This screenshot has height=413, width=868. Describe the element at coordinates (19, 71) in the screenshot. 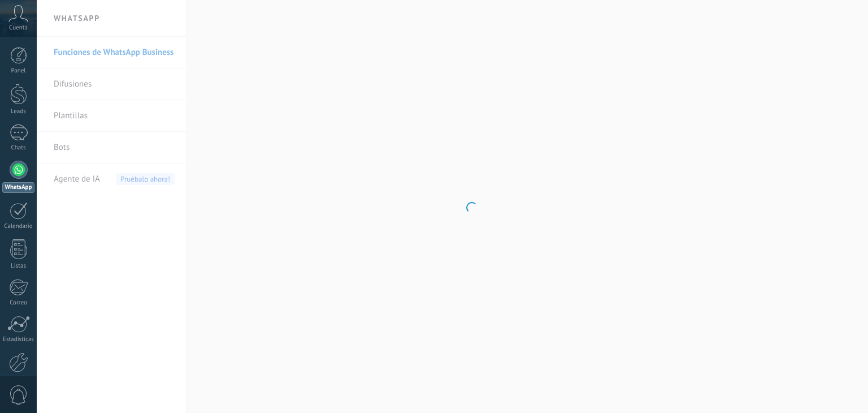

I see `div: Panel` at that location.